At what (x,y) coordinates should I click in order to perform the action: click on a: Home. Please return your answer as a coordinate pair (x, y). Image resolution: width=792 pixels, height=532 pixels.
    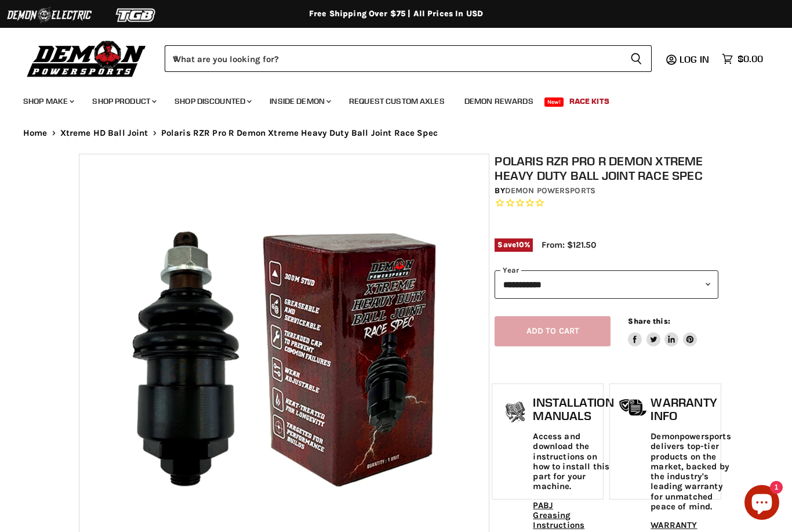
    Looking at the image, I should click on (35, 133).